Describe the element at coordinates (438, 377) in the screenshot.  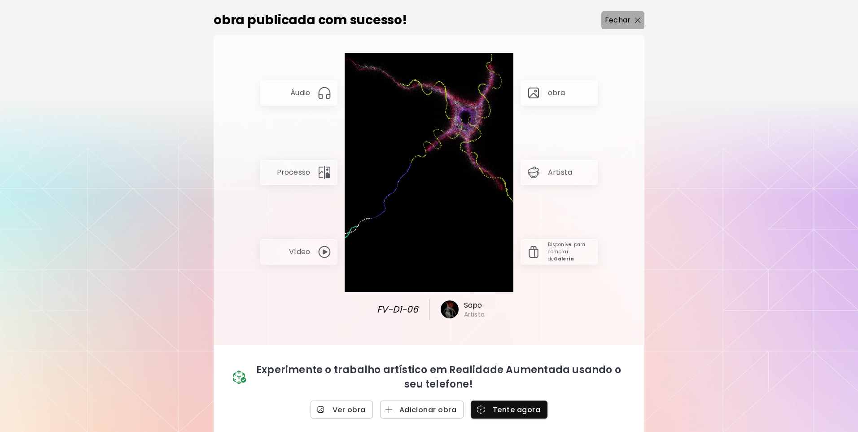
I see `p: Experimente o trabalho artístico em Realidade Aumentada usando o seu telefone!` at that location.